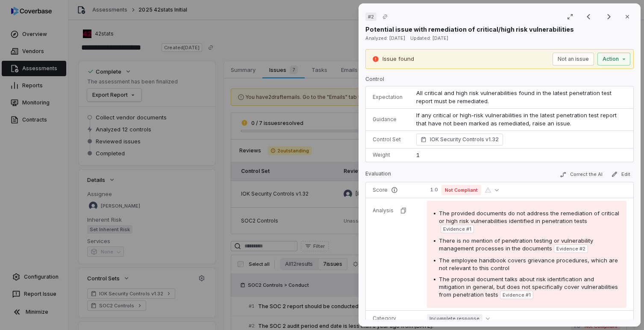  What do you see at coordinates (571, 249) in the screenshot?
I see `span: Evidence # 2` at bounding box center [571, 249].